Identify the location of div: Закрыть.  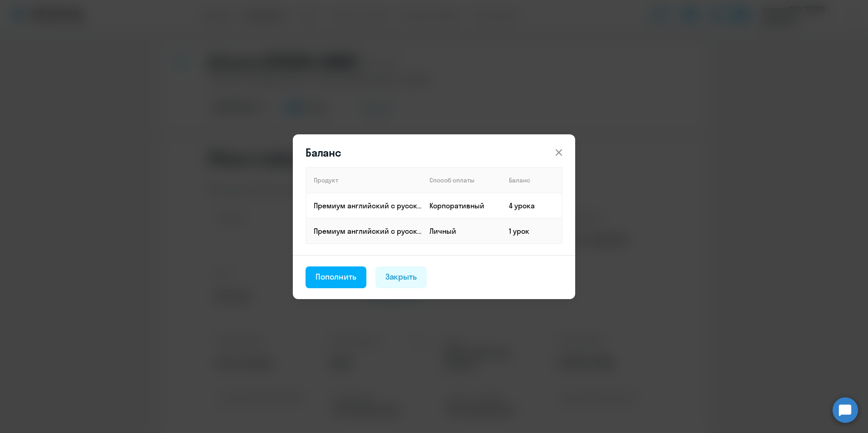
(402, 277).